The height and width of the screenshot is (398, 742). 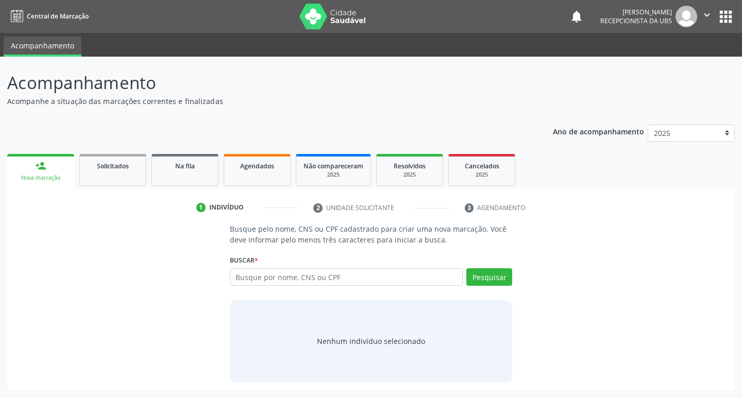 I want to click on button: notifications, so click(x=577, y=16).